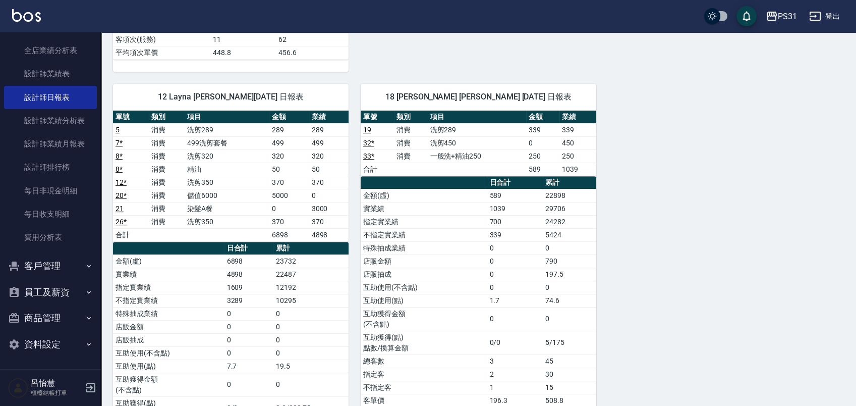 This screenshot has width=856, height=406. Describe the element at coordinates (570, 235) in the screenshot. I see `td: 5424` at that location.